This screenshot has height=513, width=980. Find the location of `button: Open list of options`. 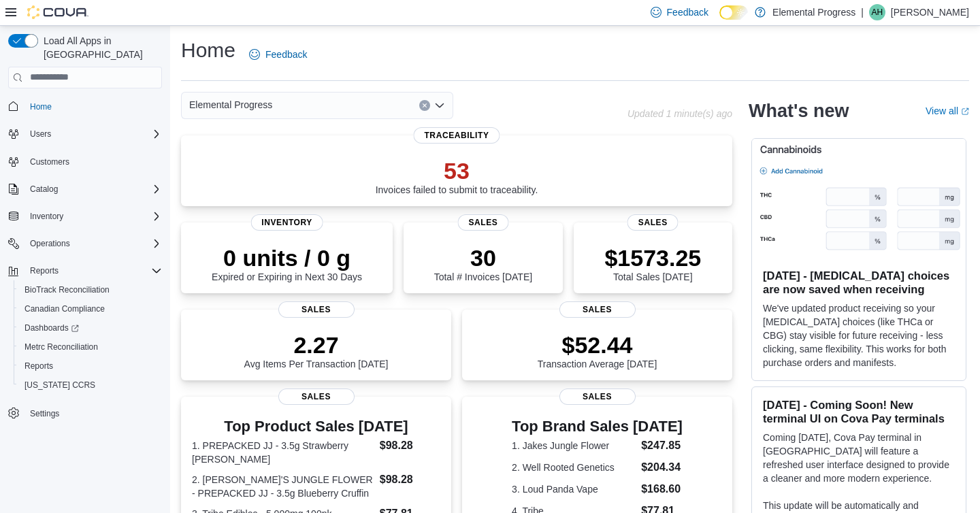

button: Open list of options is located at coordinates (439, 106).